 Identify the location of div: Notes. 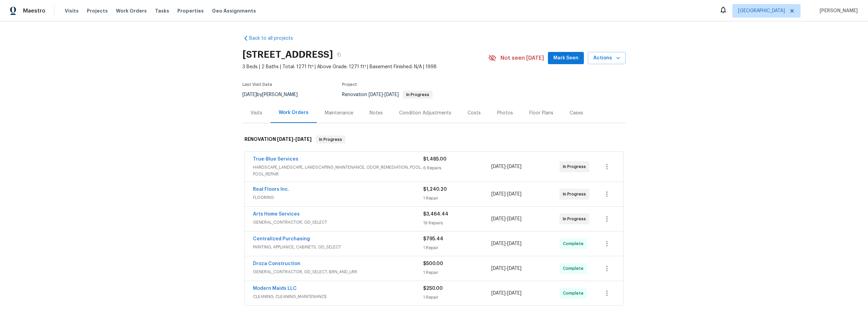
(375, 113).